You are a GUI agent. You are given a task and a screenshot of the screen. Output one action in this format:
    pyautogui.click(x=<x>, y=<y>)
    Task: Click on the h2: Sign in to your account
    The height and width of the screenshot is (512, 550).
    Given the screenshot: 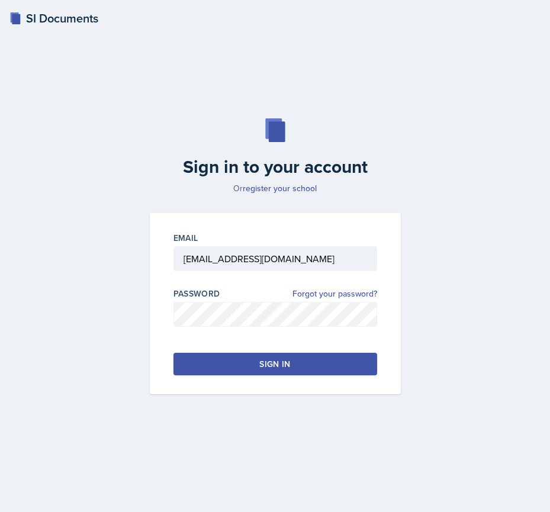 What is the action you would take?
    pyautogui.click(x=275, y=167)
    